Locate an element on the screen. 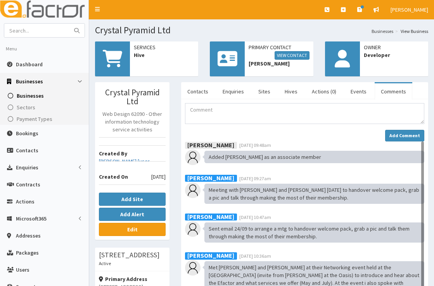 This screenshot has height=286, width=434. small: Active is located at coordinates (105, 263).